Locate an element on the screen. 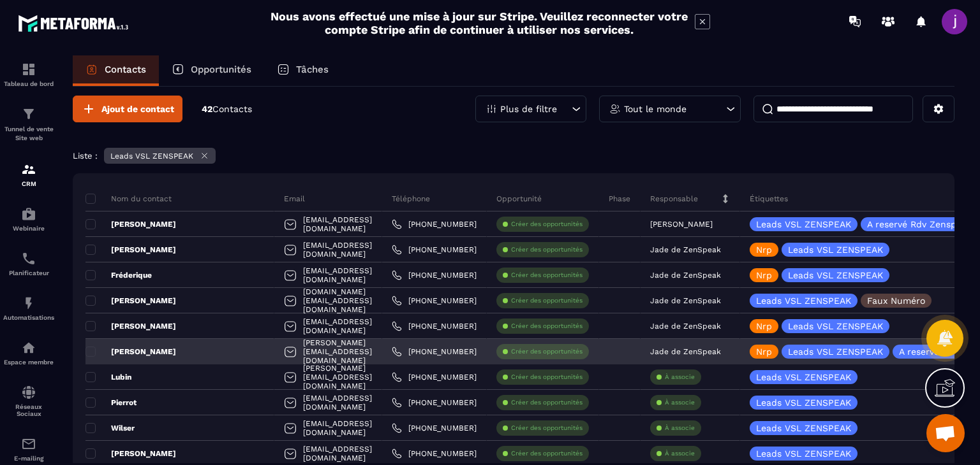 The height and width of the screenshot is (465, 980). p: Webinaire is located at coordinates (29, 228).